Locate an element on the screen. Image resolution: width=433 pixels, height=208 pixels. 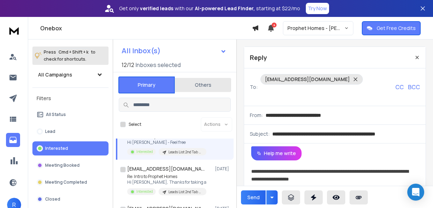
h1: All Inbox(s) is located at coordinates (141, 51).